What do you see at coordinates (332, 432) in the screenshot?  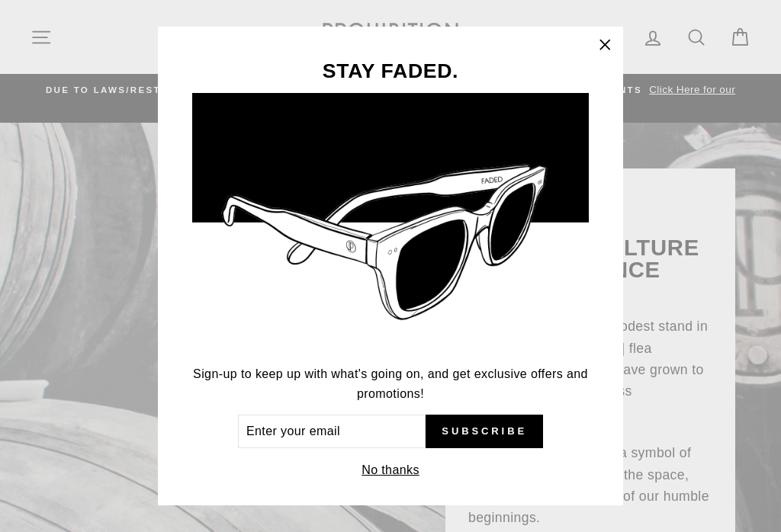 I see `input: Enter your email` at bounding box center [332, 432].